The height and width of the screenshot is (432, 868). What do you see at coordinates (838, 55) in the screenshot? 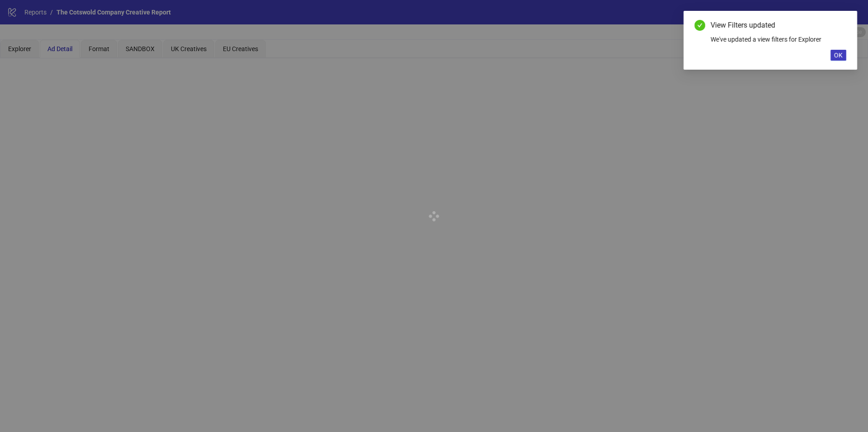
I see `button: OK` at bounding box center [838, 55].